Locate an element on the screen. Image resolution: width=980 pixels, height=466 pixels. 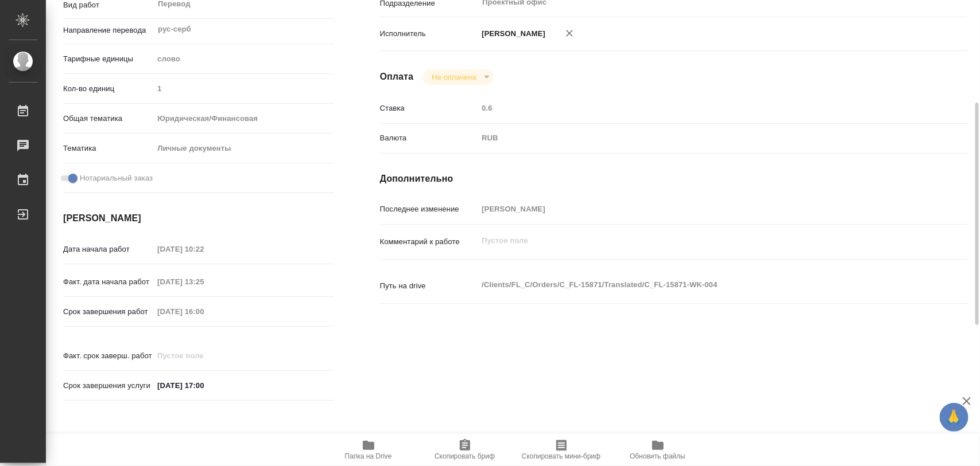
p: Тематика is located at coordinates (108, 149).